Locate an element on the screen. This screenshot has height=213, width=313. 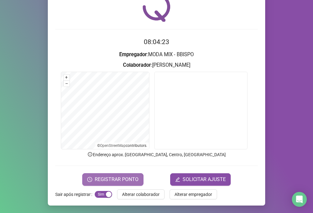
h3: : MODA MIX - BBISPO is located at coordinates (156, 55).